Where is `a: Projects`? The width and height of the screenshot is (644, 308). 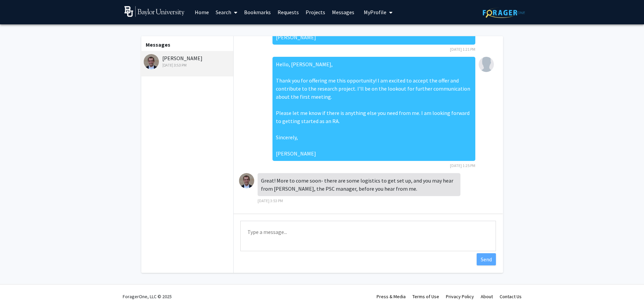 a: Projects is located at coordinates (315, 12).